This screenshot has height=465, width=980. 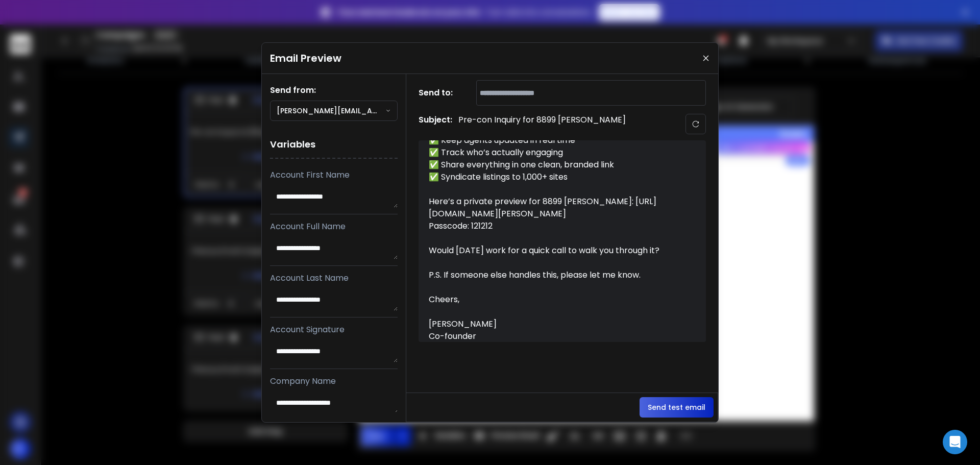 I want to click on h1: Send to:, so click(x=439, y=93).